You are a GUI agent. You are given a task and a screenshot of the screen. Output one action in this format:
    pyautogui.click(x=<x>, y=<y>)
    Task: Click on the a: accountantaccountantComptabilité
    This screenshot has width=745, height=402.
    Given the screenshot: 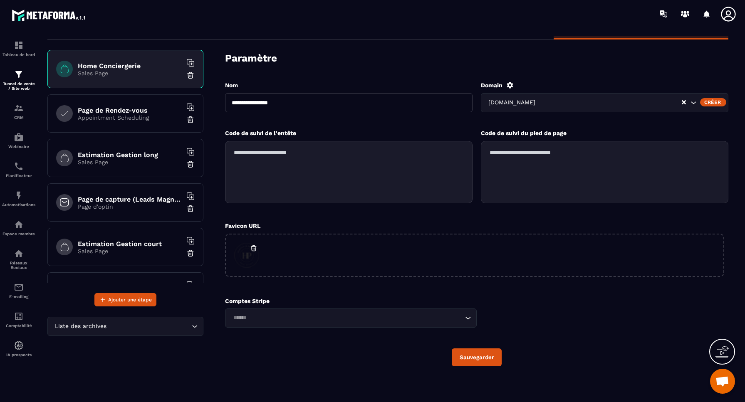 What is the action you would take?
    pyautogui.click(x=19, y=320)
    